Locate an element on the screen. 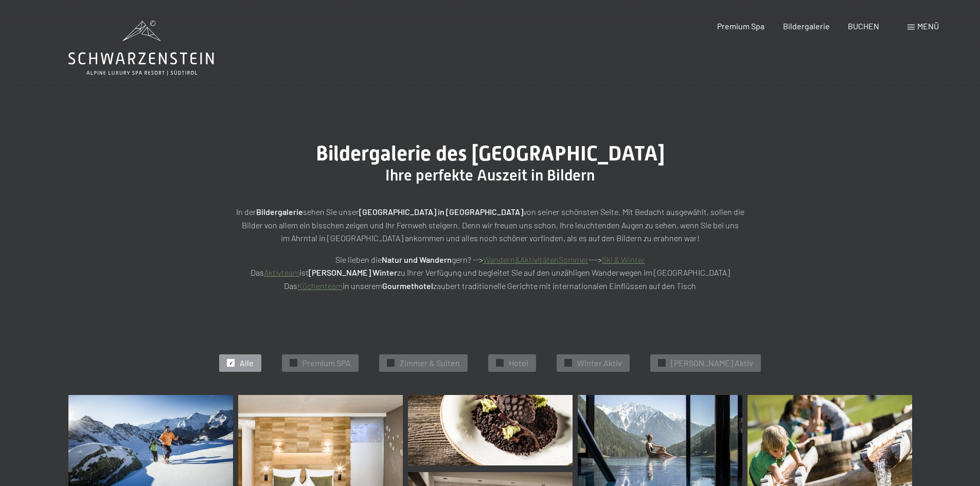 The height and width of the screenshot is (486, 980). span: Premium Spa is located at coordinates (741, 26).